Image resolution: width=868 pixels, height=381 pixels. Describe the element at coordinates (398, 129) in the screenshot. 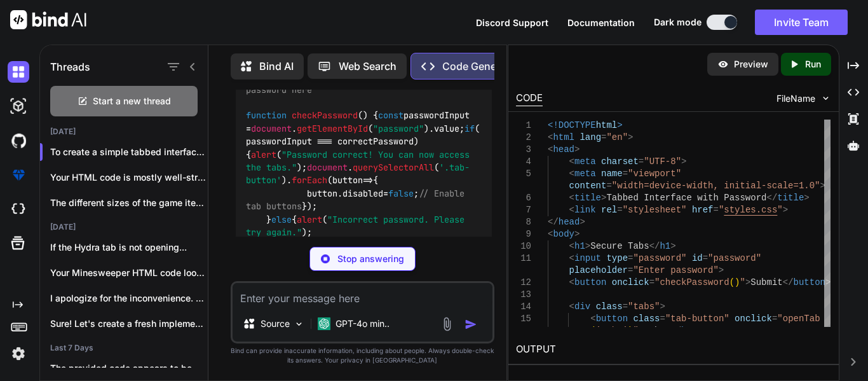

I see `span: "password"` at that location.